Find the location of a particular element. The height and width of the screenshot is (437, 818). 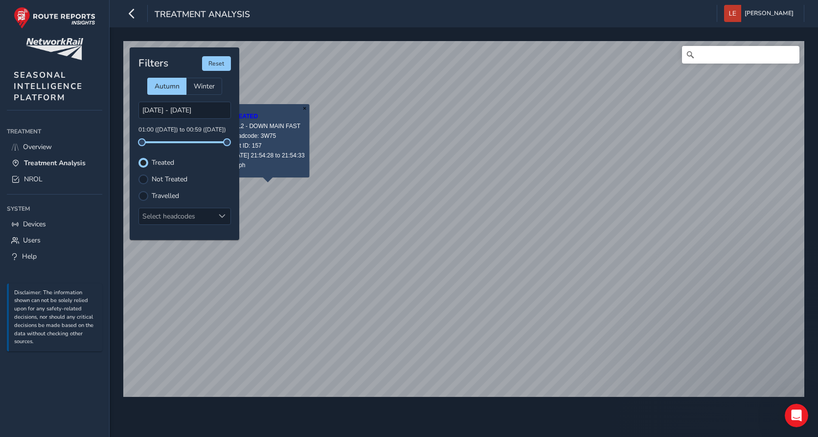

div: 9mph is located at coordinates (267, 165).